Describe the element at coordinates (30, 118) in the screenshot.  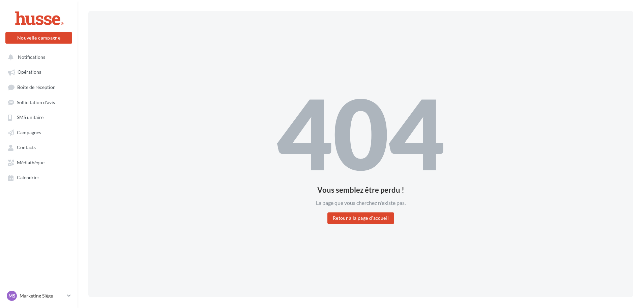
I see `span: SMS unitaire` at that location.